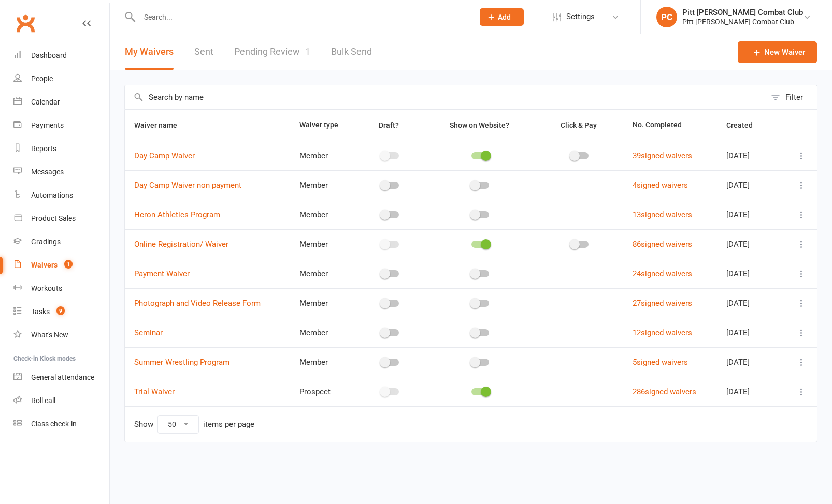 The image size is (832, 504). I want to click on button: Show on Website?, so click(480, 126).